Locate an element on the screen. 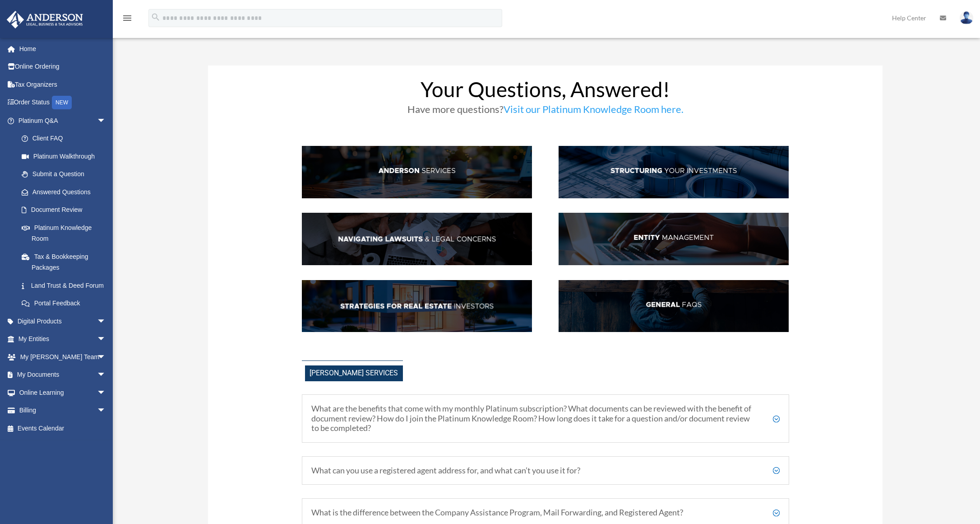 Image resolution: width=980 pixels, height=524 pixels. img: GenFAQ_hdr is located at coordinates (674, 306).